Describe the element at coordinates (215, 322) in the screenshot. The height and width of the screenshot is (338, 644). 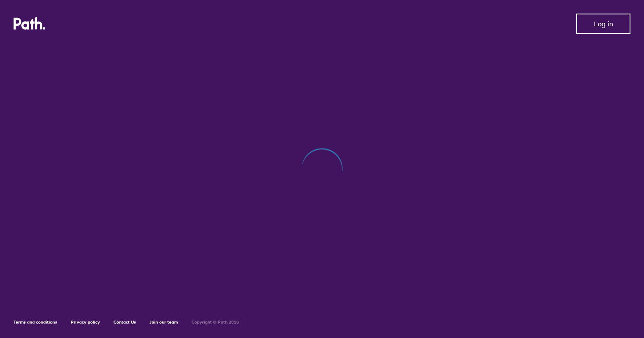
I see `h6: Copyright © Path 2018` at that location.